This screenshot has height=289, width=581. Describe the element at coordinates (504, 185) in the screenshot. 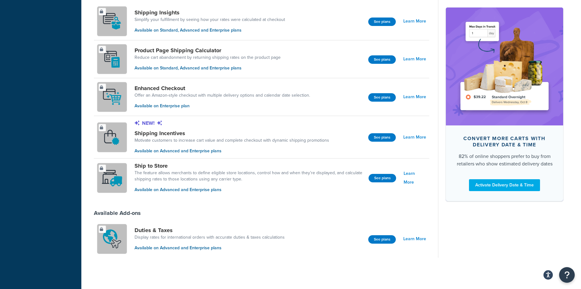

I see `a: Activate Delivery Date & Time` at that location.